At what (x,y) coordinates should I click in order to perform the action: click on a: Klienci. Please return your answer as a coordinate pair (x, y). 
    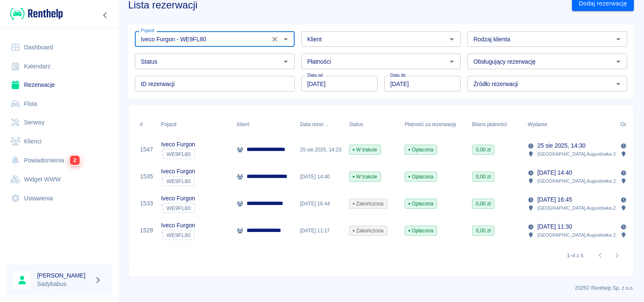
    Looking at the image, I should click on (59, 141).